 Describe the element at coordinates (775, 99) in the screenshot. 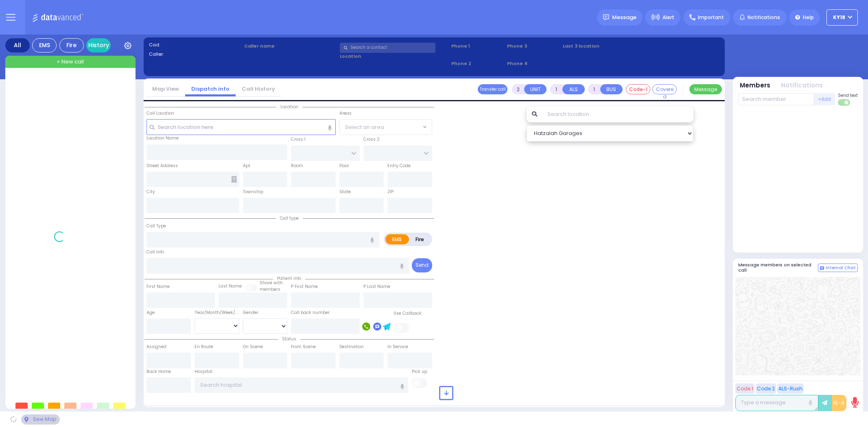

I see `input: Search member` at that location.